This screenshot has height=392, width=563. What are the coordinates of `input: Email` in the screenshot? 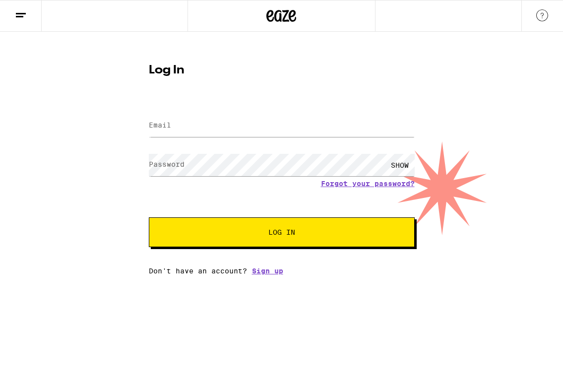 It's located at (282, 126).